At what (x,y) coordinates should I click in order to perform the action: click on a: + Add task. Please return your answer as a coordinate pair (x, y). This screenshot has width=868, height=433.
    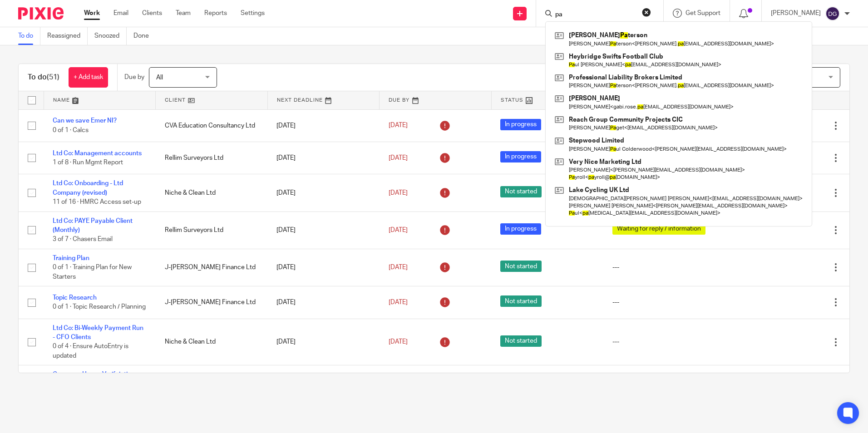
    Looking at the image, I should click on (88, 77).